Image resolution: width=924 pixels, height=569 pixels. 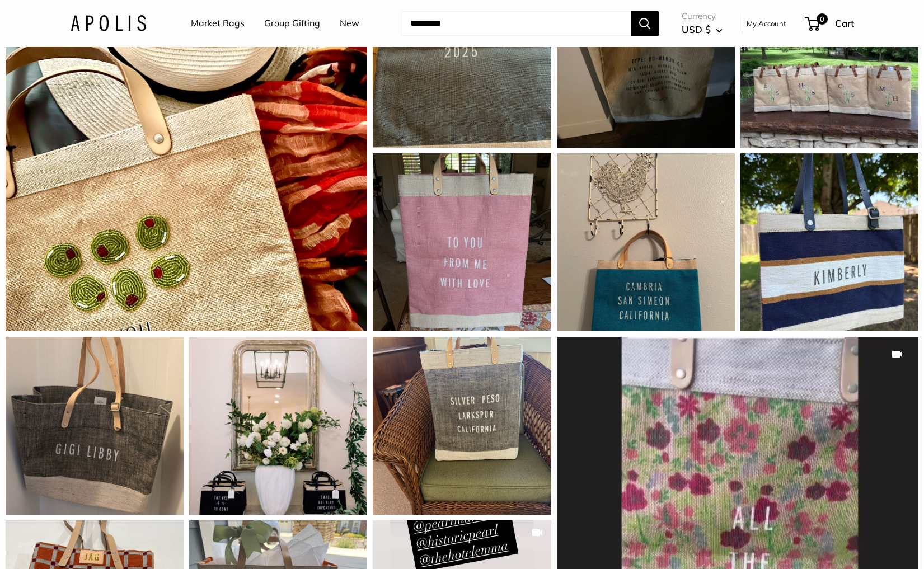 What do you see at coordinates (645, 23) in the screenshot?
I see `button: Search` at bounding box center [645, 23].